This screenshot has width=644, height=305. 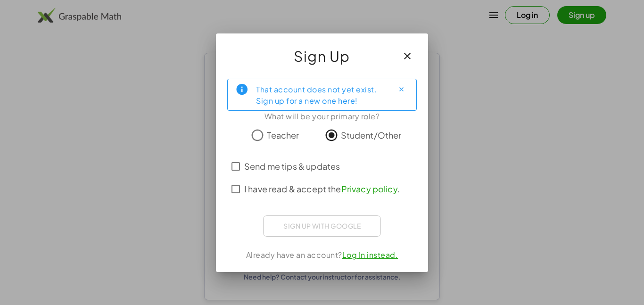 What do you see at coordinates (322, 188) in the screenshot?
I see `span: I have read & accept the .` at bounding box center [322, 188].